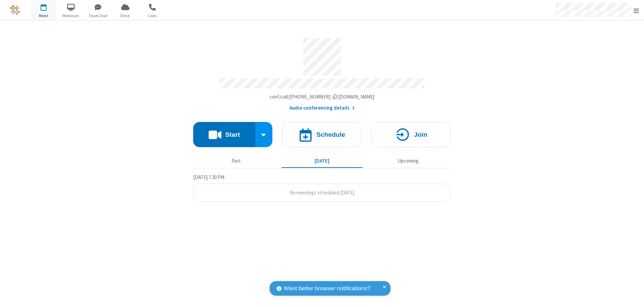 This screenshot has width=644, height=307. Describe the element at coordinates (71, 16) in the screenshot. I see `span: Webinars` at that location.